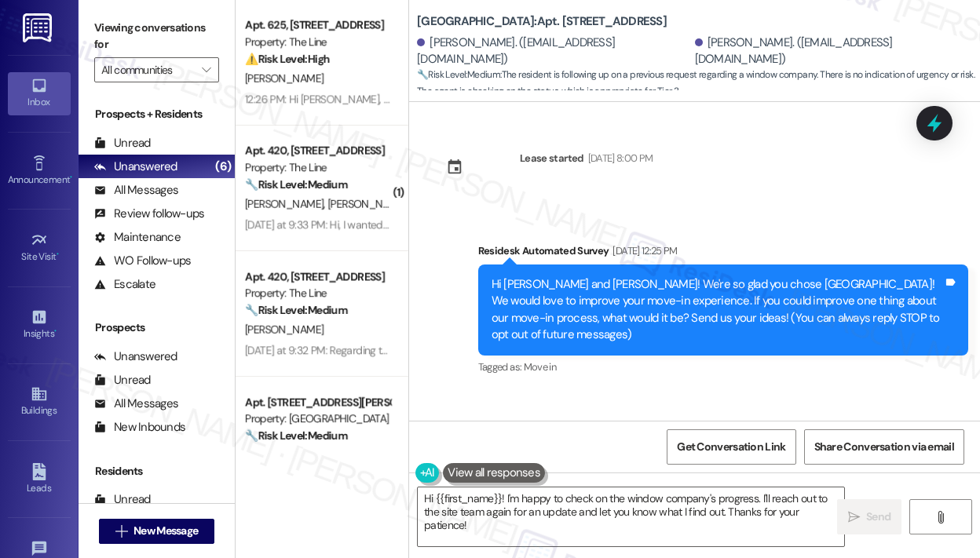 Image resolution: width=980 pixels, height=558 pixels. I want to click on div: Maintenance, so click(137, 237).